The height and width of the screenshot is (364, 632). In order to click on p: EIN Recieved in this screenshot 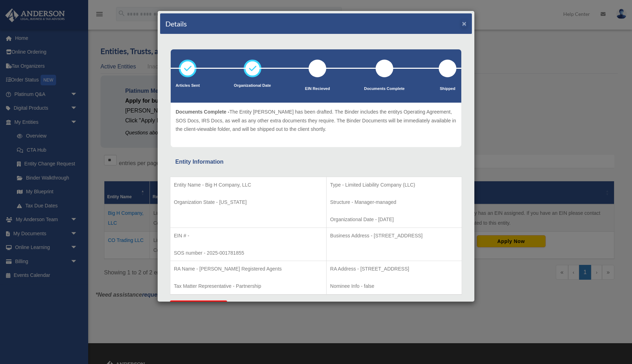, I will do `click(317, 89)`.